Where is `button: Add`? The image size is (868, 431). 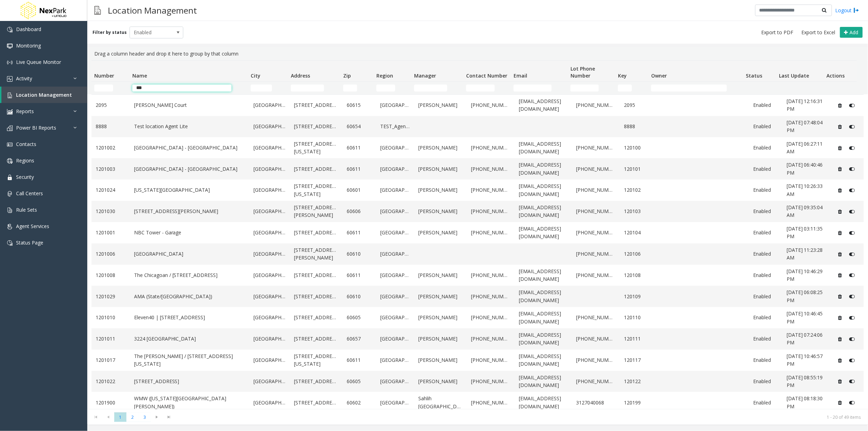
button: Add is located at coordinates (851, 32).